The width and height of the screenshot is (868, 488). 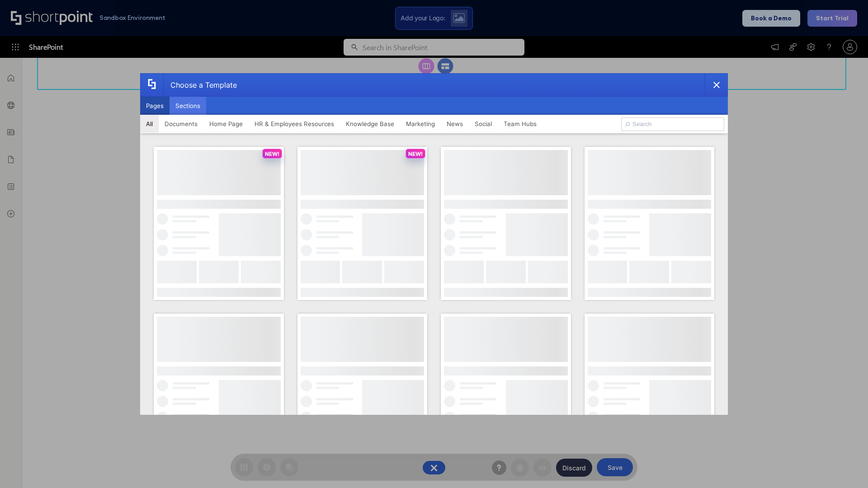 I want to click on button: Team Hubs, so click(x=520, y=124).